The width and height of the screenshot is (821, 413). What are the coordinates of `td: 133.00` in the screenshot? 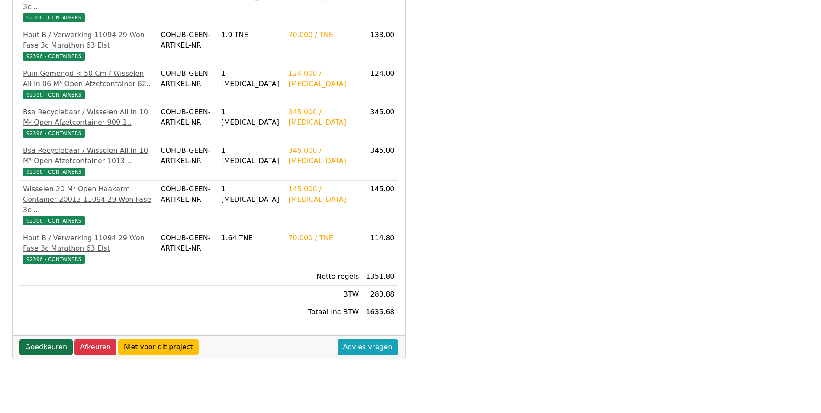 It's located at (380, 45).